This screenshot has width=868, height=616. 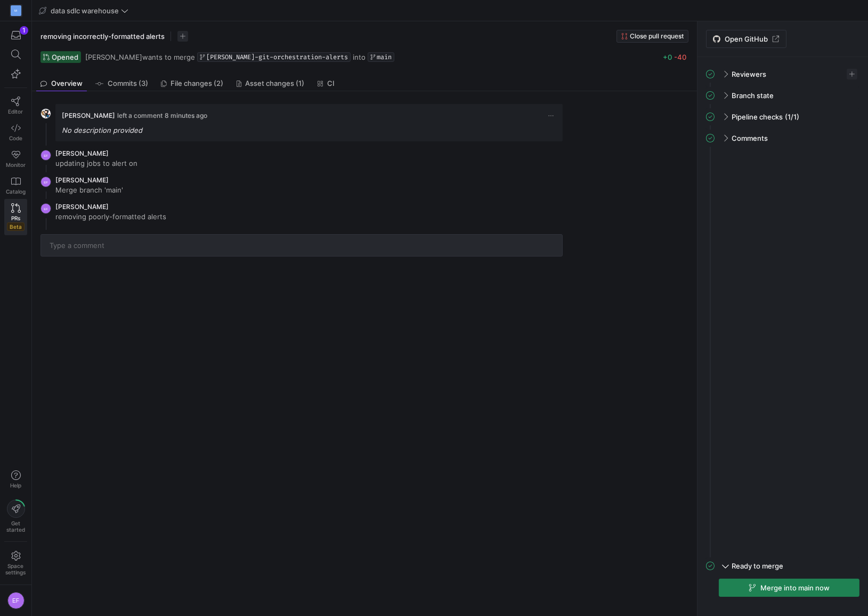 I want to click on span: Editor, so click(x=16, y=111).